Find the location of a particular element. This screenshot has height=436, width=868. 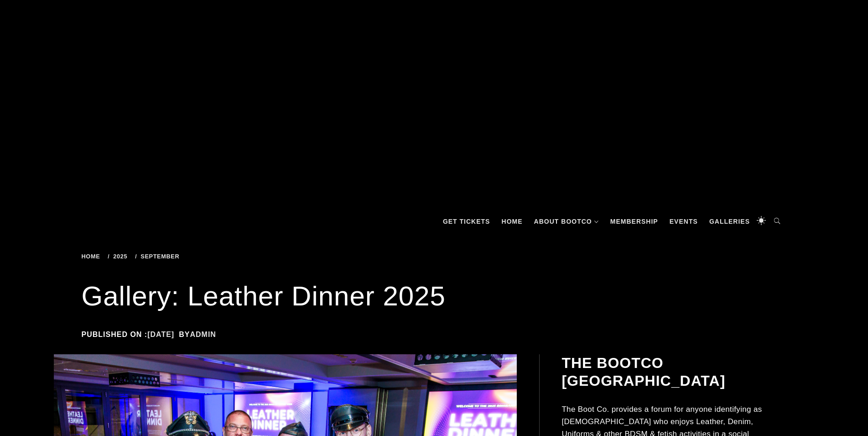

a: Membership is located at coordinates (634, 221).